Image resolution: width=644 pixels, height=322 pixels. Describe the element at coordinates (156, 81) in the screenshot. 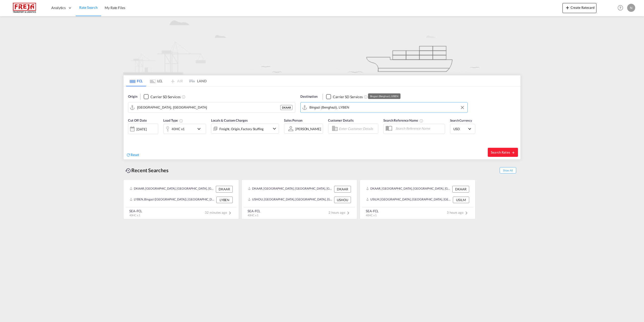

I see `md-tab-item: LCL` at that location.